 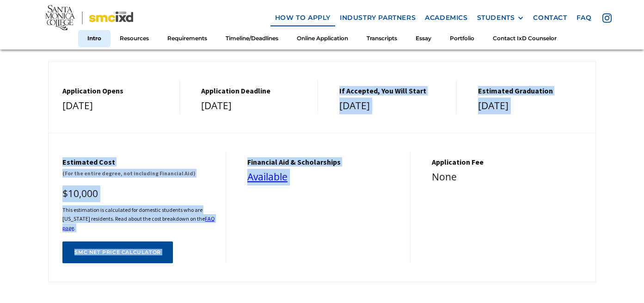 What do you see at coordinates (89, 18) in the screenshot?
I see `img: Santa Monica College - SMC IxD logo` at bounding box center [89, 18].